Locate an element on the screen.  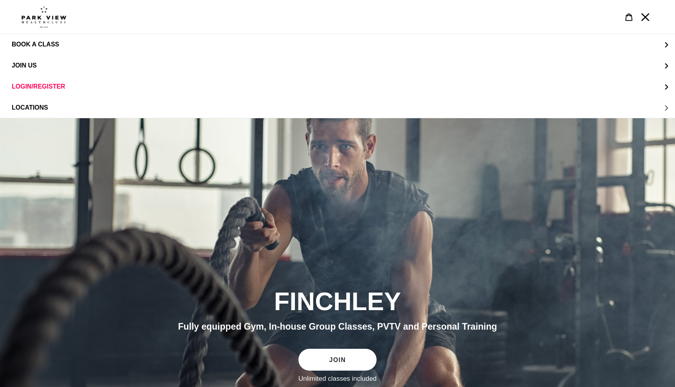
span: BOOK A CLASS is located at coordinates (35, 45).